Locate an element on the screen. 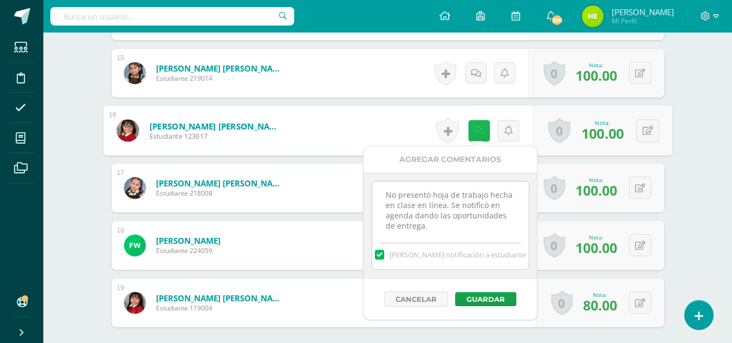  span: Estudiante 218008 is located at coordinates (221, 193).